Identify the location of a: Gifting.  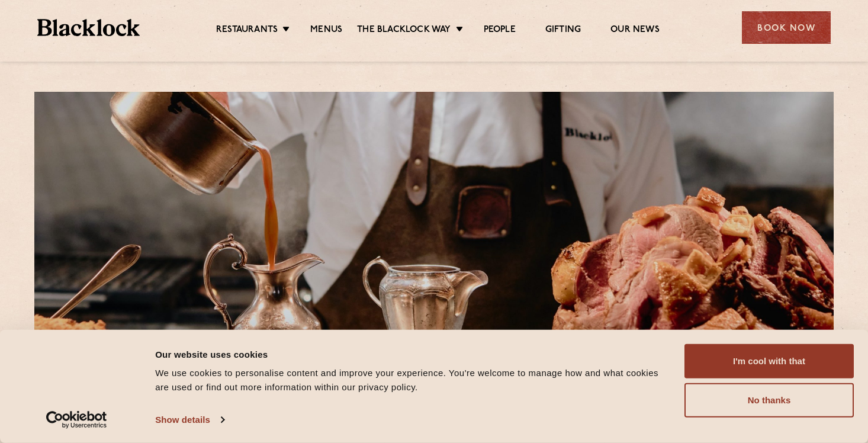
(563, 31).